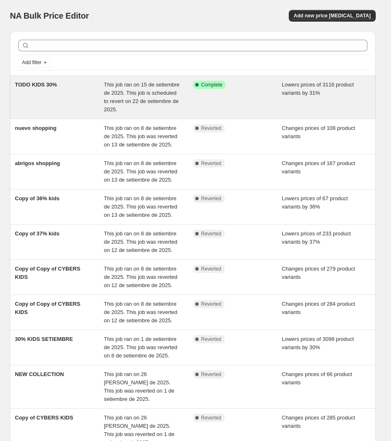  I want to click on span: Changes prices of 108 product variants, so click(318, 132).